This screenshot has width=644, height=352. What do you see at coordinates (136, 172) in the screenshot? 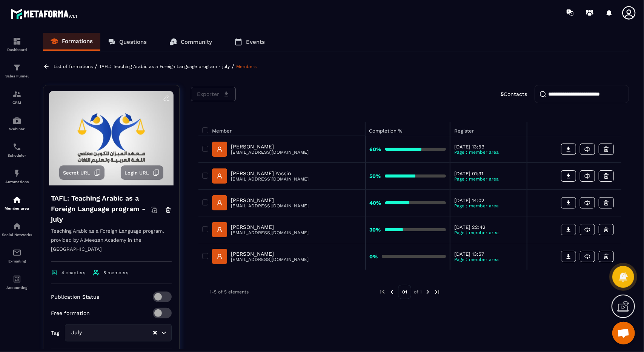
I see `span: Login URL` at bounding box center [136, 172].